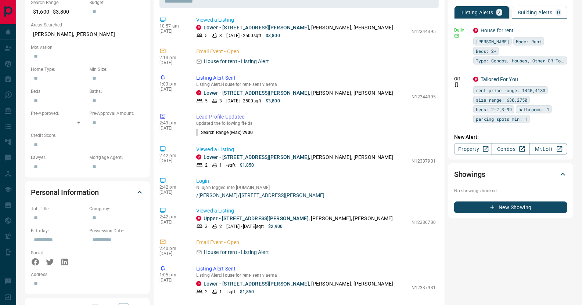 Image resolution: width=582 pixels, height=305 pixels. Describe the element at coordinates (424, 161) in the screenshot. I see `p: N12337931` at that location.